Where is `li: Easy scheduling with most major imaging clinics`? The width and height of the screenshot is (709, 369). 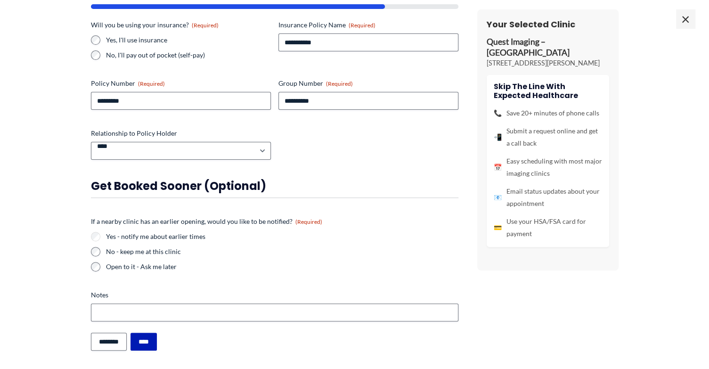 li: Easy scheduling with most major imaging clinics is located at coordinates (548, 167).